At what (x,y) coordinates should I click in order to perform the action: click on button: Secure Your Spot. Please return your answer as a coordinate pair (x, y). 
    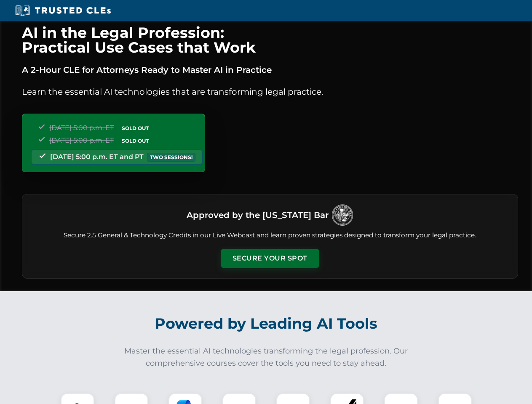
    Looking at the image, I should click on (270, 259).